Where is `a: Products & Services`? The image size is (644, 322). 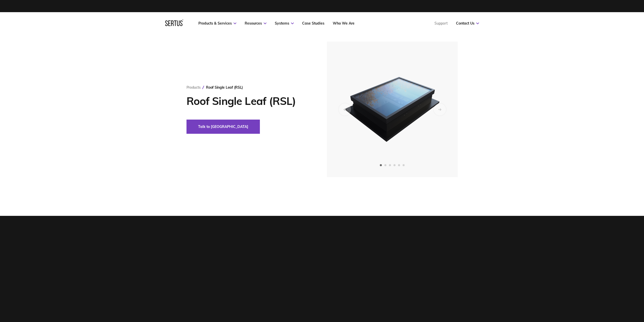 a: Products & Services is located at coordinates (218, 23).